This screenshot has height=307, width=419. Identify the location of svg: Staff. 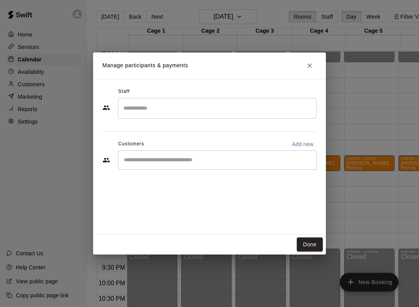
(106, 108).